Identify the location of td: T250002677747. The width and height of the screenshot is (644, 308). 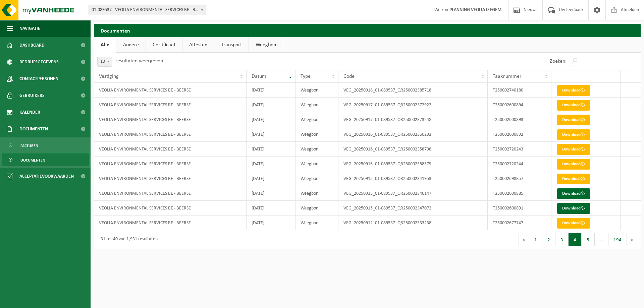
(520, 223).